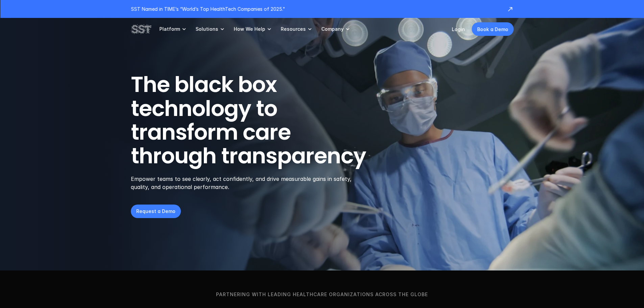 This screenshot has width=644, height=308. What do you see at coordinates (246, 183) in the screenshot?
I see `p: Empower teams to see clearly, act confidently, and drive measurable gains in safety, quality, and...` at bounding box center [246, 183].